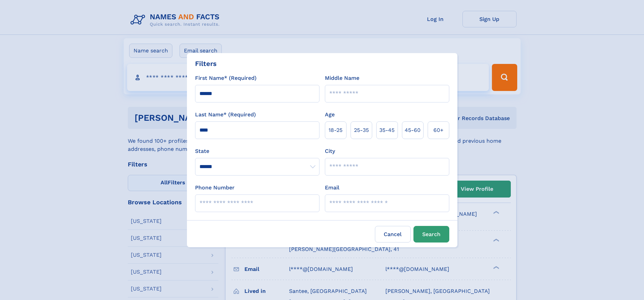  I want to click on label: Email, so click(332, 188).